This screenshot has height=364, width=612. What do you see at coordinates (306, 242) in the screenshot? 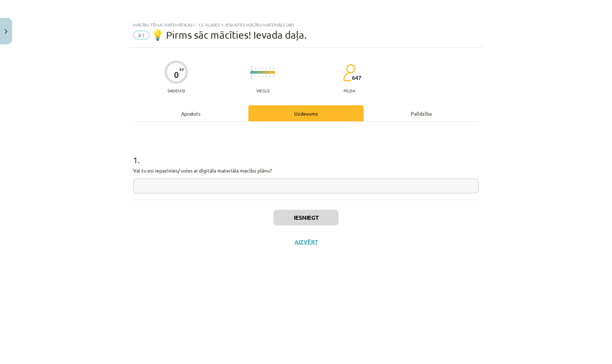
I see `button: Aizvērt` at bounding box center [306, 242].